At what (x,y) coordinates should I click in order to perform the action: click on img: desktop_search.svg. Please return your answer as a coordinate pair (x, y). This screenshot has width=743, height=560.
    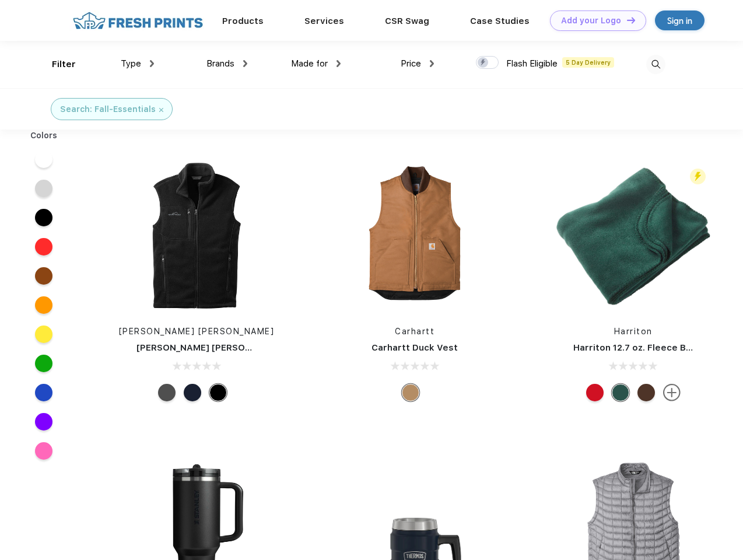
    Looking at the image, I should click on (656, 64).